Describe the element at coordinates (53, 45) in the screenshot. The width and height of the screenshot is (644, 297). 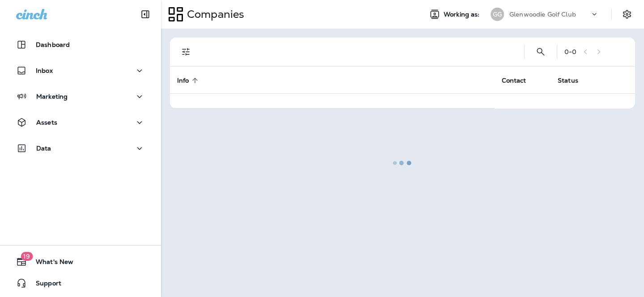
I see `p: Dashboard` at that location.